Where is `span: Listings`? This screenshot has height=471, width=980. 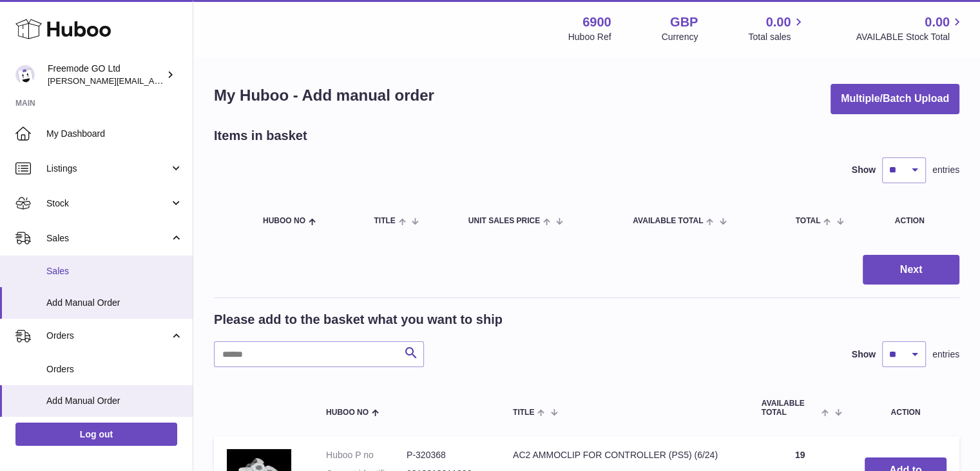
span: Listings is located at coordinates (107, 168).